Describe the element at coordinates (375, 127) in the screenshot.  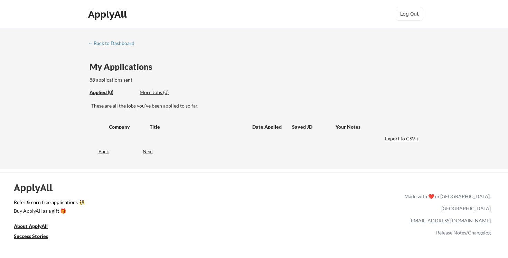
I see `div: Your Notes` at that location.